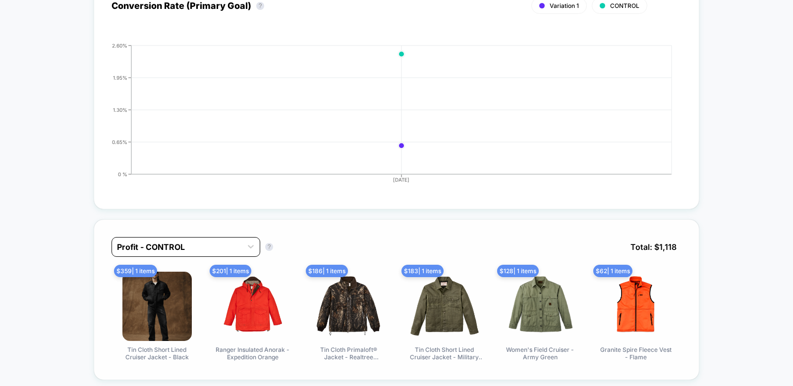  I want to click on span: Total: $ 1,118, so click(653, 247).